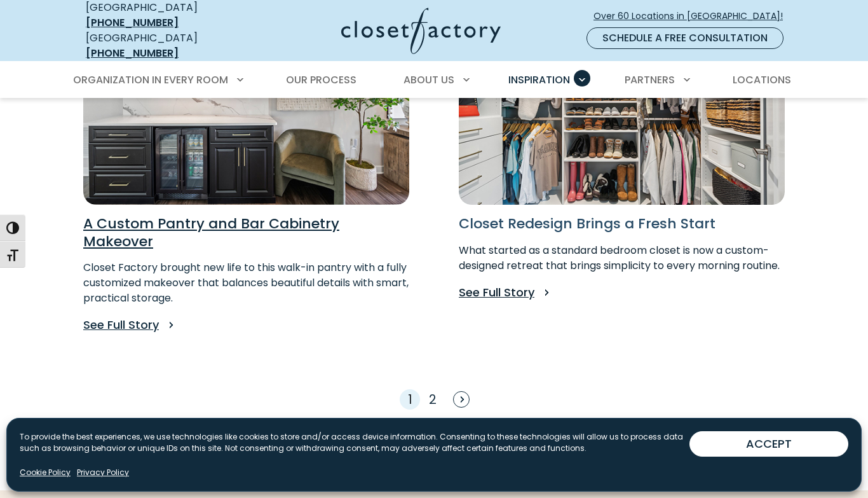  What do you see at coordinates (685, 38) in the screenshot?
I see `a: Schedule a Free Consultation` at bounding box center [685, 38].